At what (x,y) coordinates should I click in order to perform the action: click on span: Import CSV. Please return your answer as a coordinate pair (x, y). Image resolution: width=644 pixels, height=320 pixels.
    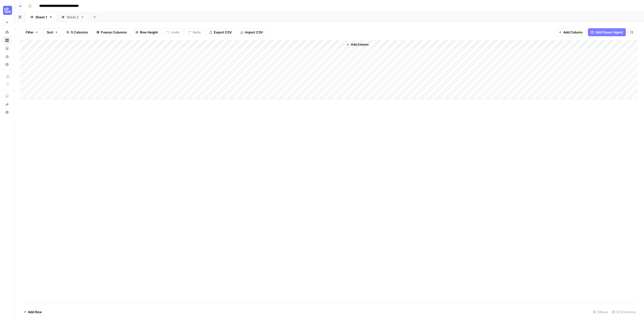
    Looking at the image, I should click on (254, 32).